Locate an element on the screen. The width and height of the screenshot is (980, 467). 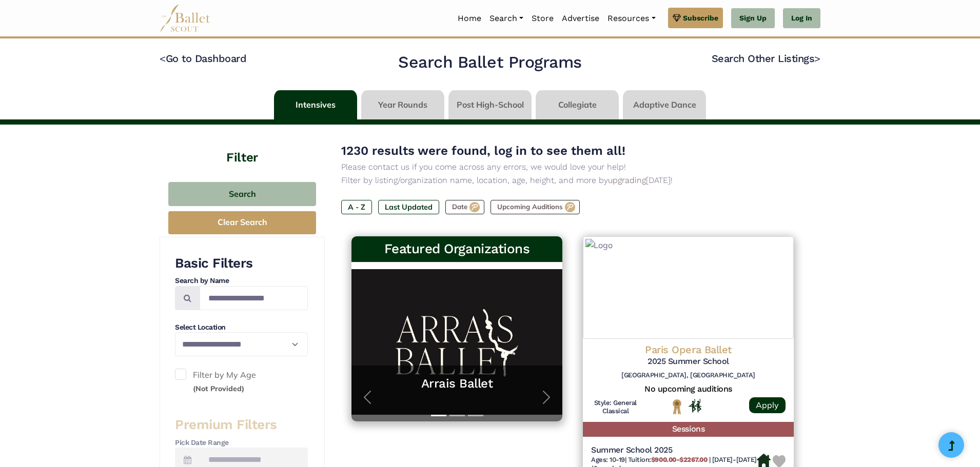
a: upgrading is located at coordinates (627, 180).